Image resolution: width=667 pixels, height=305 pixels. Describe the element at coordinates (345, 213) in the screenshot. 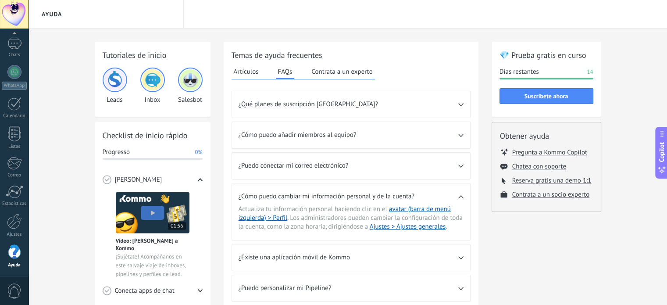

I see `a: avatar (barra de menú izquierda) > Perfil` at that location.